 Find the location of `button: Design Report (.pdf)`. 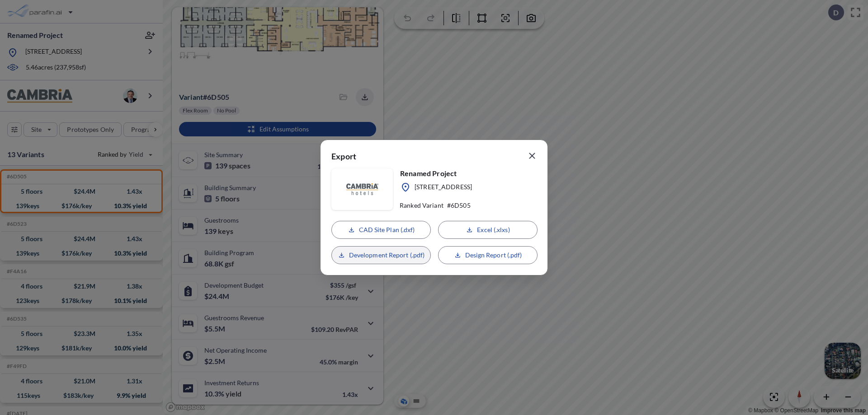

button: Design Report (.pdf) is located at coordinates (487, 255).